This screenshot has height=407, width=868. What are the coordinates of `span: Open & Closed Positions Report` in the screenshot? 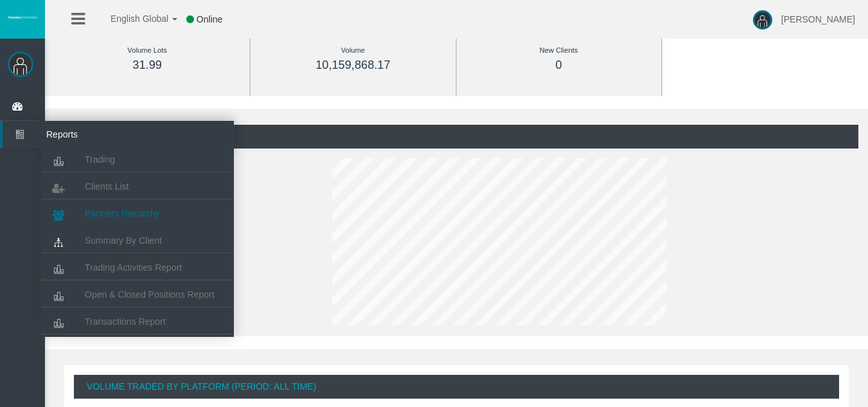 It's located at (150, 295).